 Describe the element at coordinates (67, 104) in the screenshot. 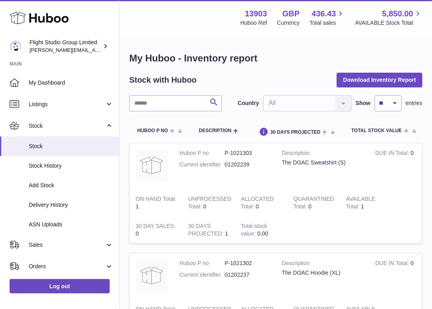

I see `span: Listings` at that location.